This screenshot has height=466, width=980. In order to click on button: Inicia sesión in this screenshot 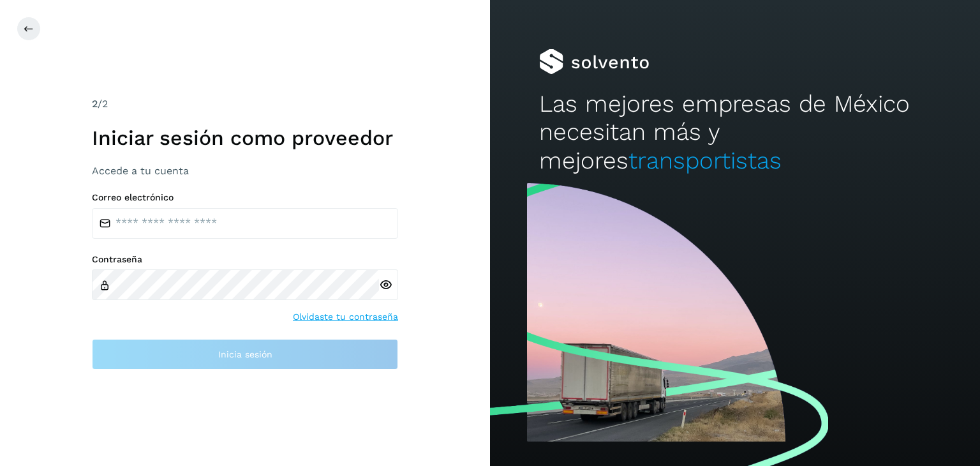, I will do `click(245, 354)`.